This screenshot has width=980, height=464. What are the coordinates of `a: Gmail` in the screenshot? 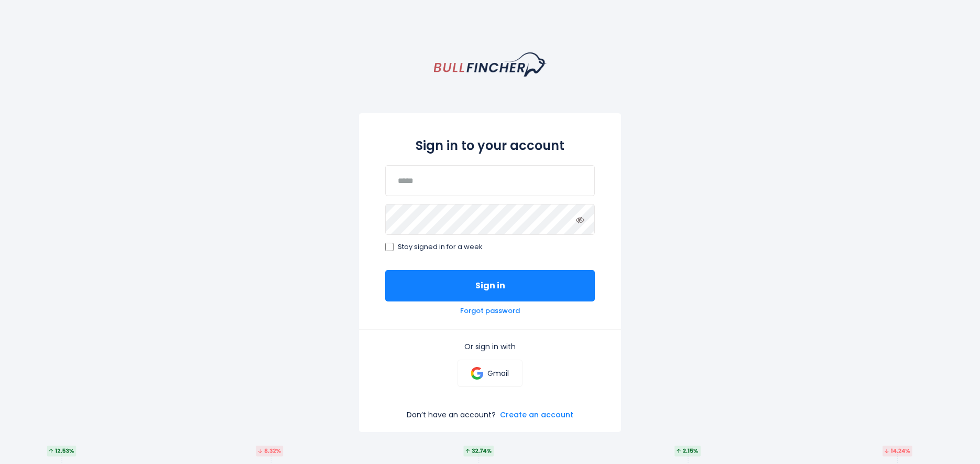 It's located at (490, 373).